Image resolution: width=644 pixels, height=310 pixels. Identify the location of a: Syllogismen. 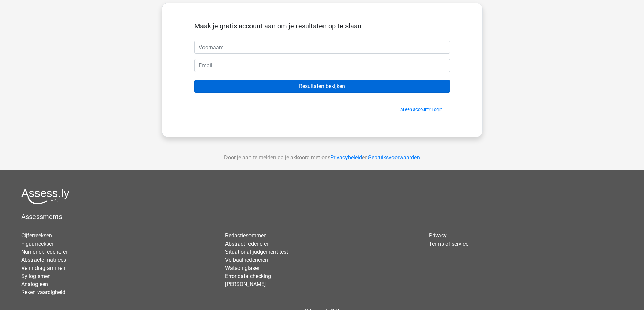
(36, 276).